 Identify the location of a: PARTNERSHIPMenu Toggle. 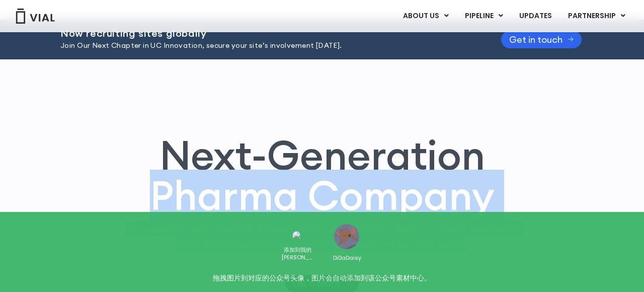
(596, 16).